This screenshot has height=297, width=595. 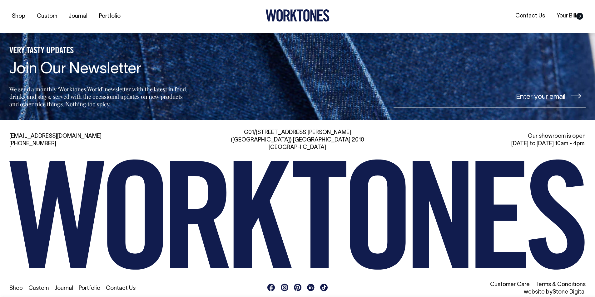 What do you see at coordinates (99, 70) in the screenshot?
I see `h4: Join Our Newsletter` at bounding box center [99, 70].